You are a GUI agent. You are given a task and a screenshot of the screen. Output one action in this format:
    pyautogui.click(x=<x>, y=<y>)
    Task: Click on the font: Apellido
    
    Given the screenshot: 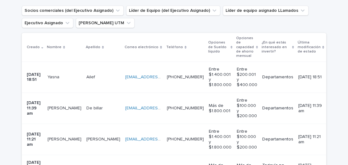 What is the action you would take?
    pyautogui.click(x=93, y=47)
    